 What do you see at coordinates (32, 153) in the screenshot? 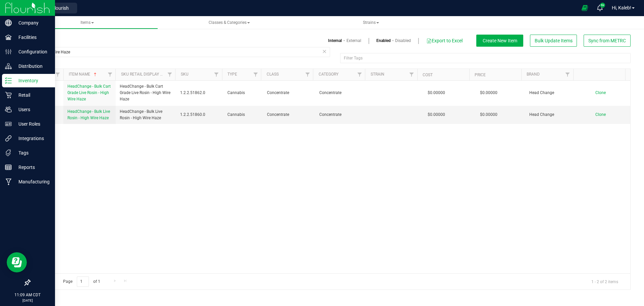
I see `p: Tags` at bounding box center [32, 153].